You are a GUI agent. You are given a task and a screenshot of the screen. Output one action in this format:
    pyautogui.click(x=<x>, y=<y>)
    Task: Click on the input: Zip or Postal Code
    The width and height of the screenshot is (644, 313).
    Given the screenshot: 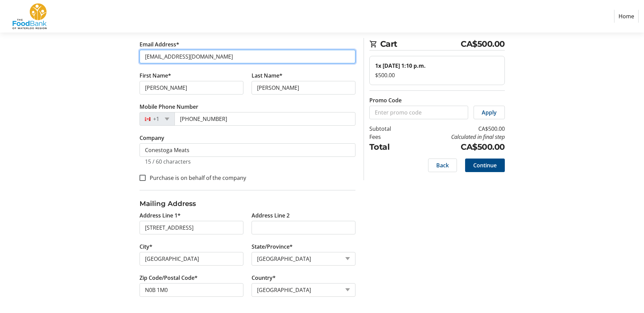 What is the action you would take?
    pyautogui.click(x=192, y=290)
    